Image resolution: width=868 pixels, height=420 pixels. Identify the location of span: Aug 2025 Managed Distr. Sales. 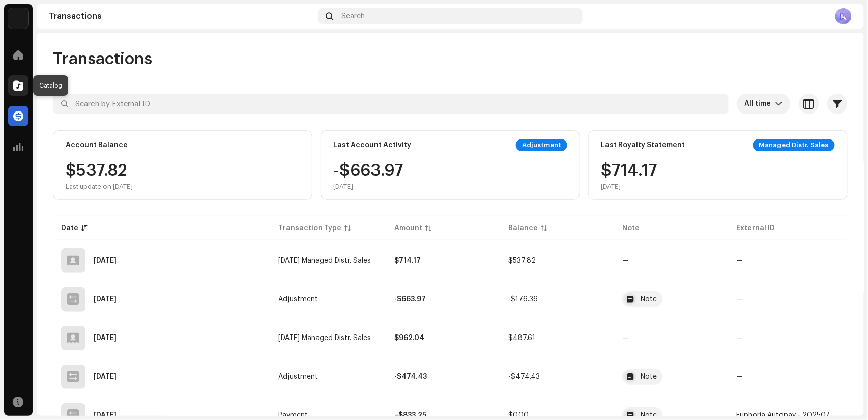
(325, 338).